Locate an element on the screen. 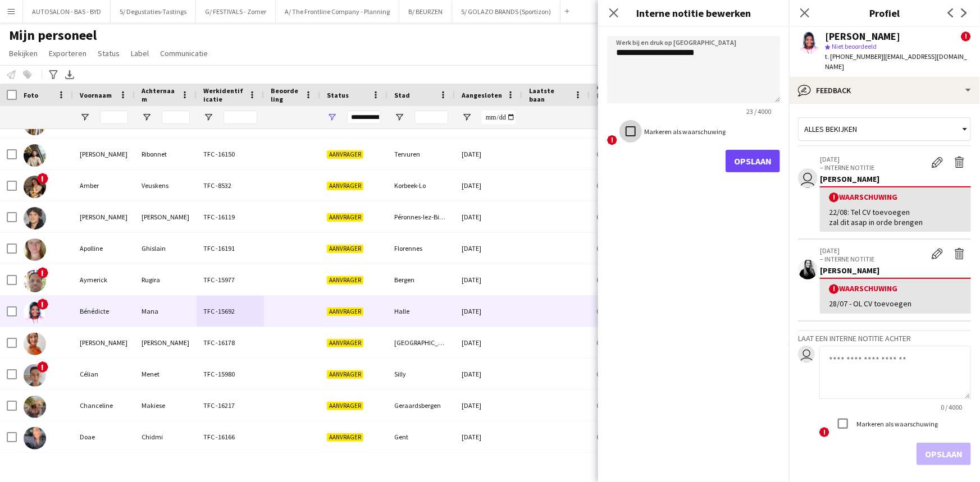 This screenshot has width=980, height=482. img: Célian Menet is located at coordinates (35, 376).